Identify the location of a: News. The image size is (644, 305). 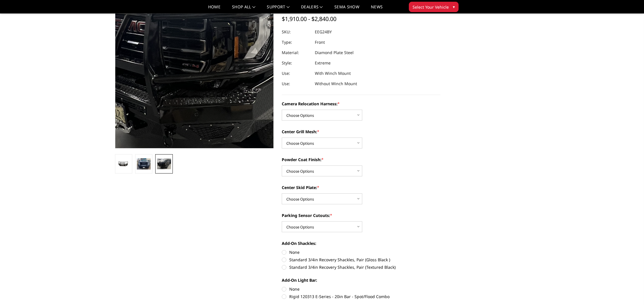
(377, 9).